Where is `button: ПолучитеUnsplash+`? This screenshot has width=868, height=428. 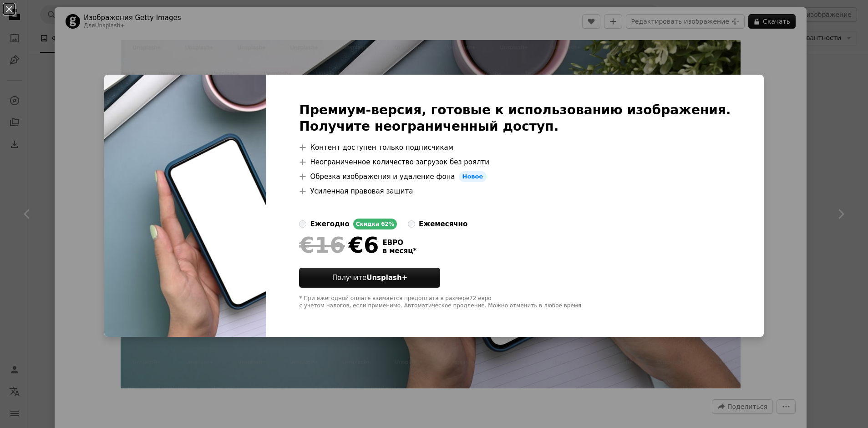
button: ПолучитеUnsplash+ is located at coordinates (369, 277).